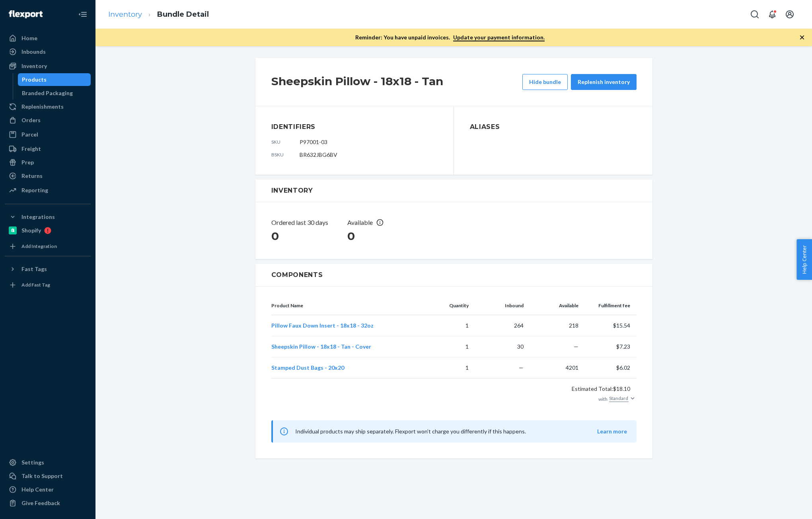  What do you see at coordinates (555, 325) in the screenshot?
I see `td: 218` at bounding box center [555, 325].